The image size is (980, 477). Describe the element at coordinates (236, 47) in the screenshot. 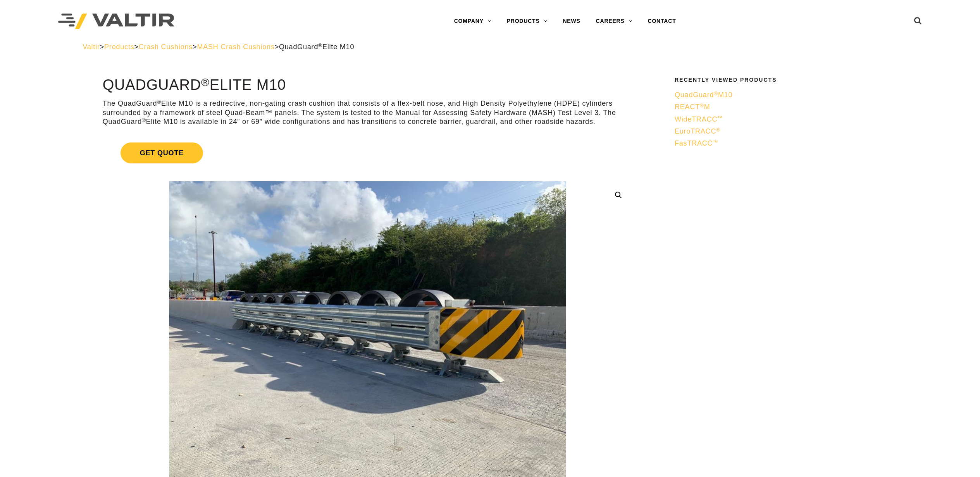

I see `a: MASH Crash Cushions` at that location.